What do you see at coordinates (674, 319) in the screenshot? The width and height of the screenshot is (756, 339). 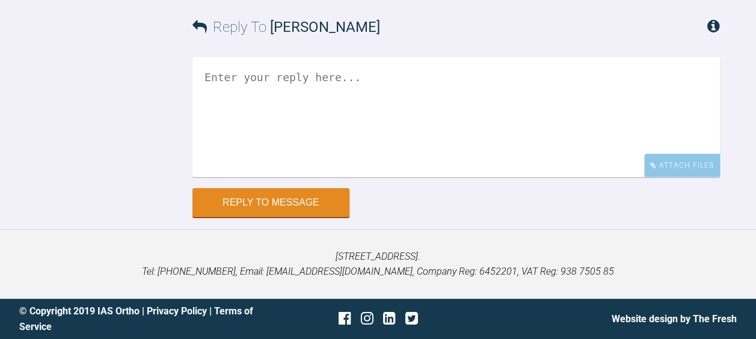 I see `a: Website design by The Fresh` at bounding box center [674, 319].